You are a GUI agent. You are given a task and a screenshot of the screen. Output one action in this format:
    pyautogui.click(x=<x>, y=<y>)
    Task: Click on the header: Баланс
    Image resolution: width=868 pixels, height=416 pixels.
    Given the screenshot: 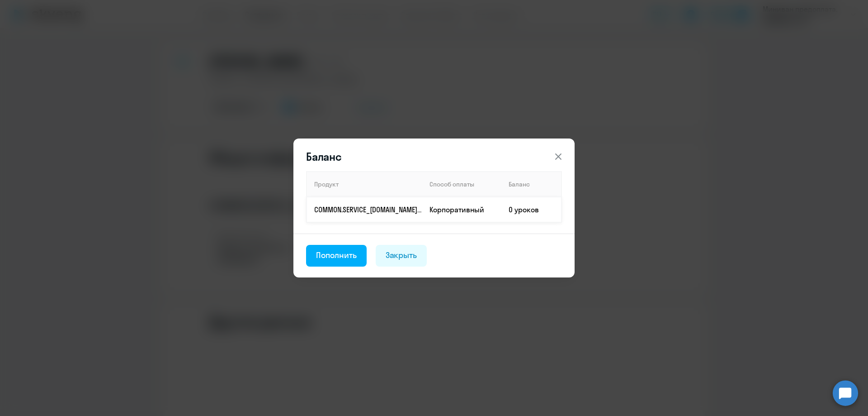 What is the action you would take?
    pyautogui.click(x=434, y=157)
    